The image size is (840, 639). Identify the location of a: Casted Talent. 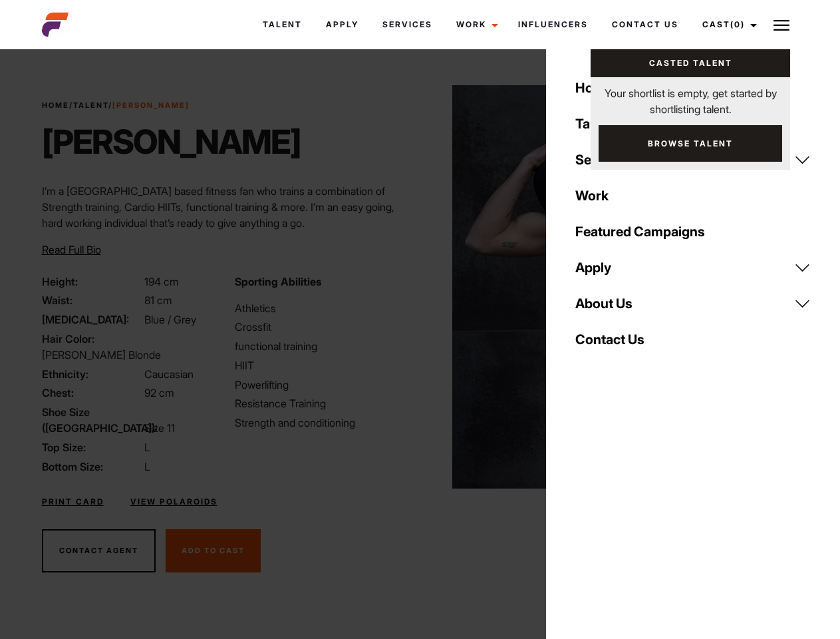
(690, 63).